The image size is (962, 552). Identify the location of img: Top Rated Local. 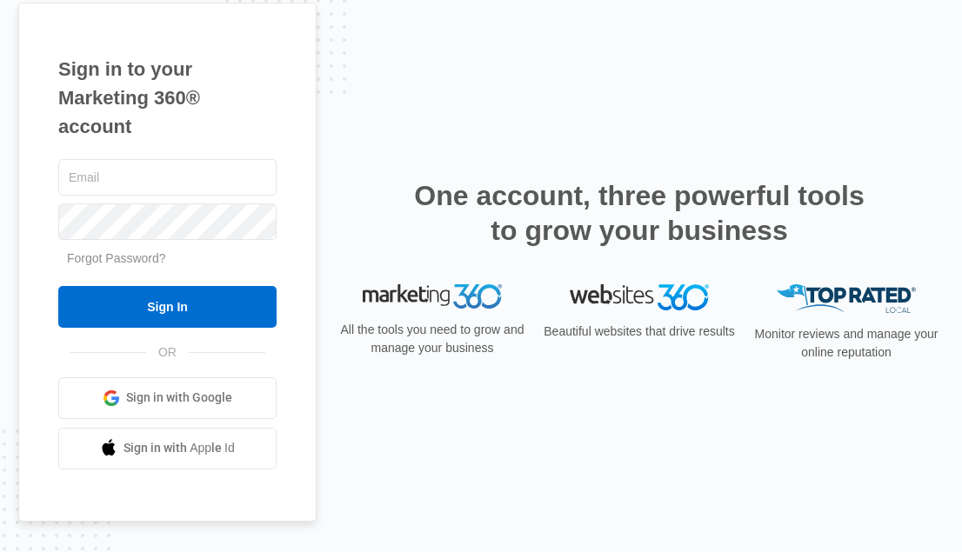
(846, 298).